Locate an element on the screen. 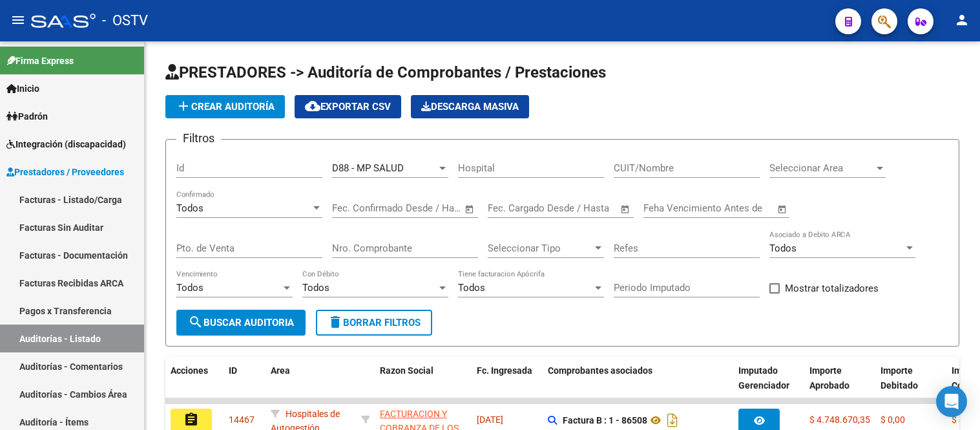 This screenshot has height=430, width=980. span: PRESTADORES -> Auditoría de Comprobantes / Prestaciones is located at coordinates (386, 73).